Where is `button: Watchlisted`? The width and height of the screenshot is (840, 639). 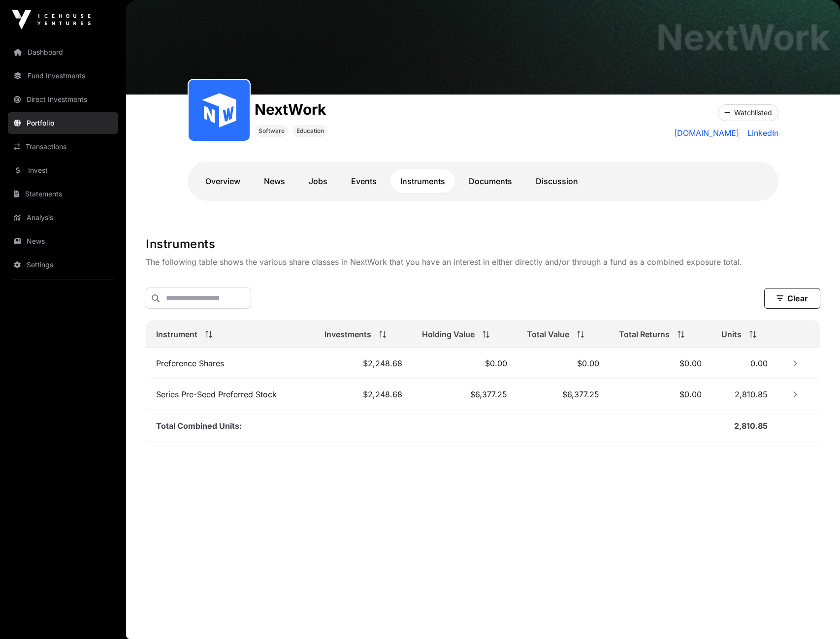 button: Watchlisted is located at coordinates (748, 113).